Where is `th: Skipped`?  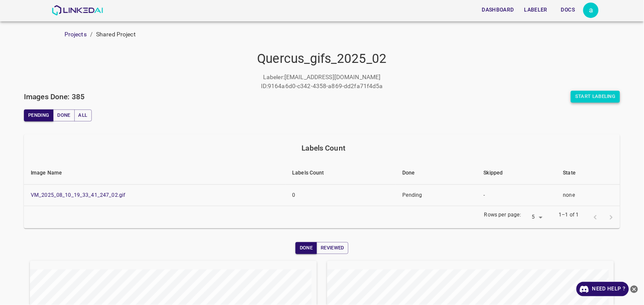
th: Skipped is located at coordinates (517, 173).